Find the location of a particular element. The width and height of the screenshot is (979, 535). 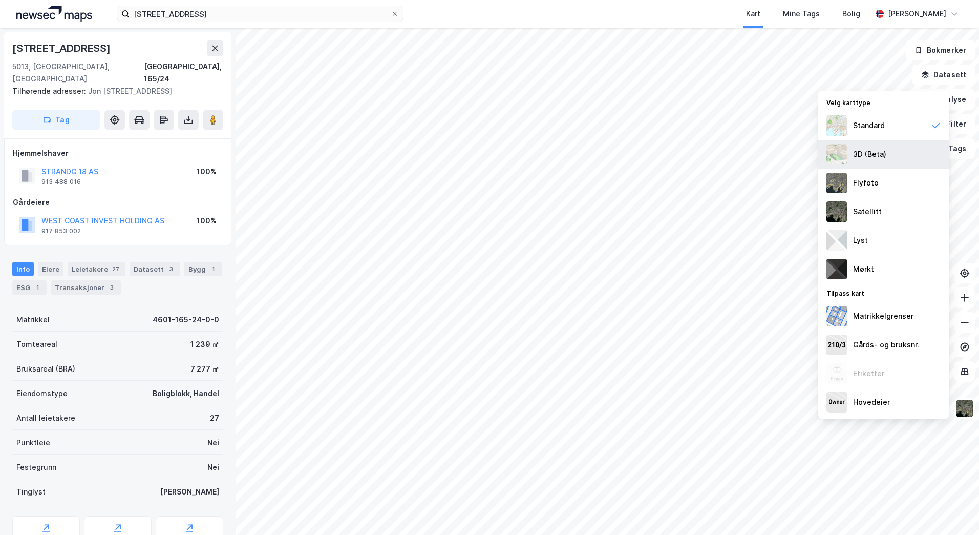

div: Punktleie is located at coordinates (33, 443).